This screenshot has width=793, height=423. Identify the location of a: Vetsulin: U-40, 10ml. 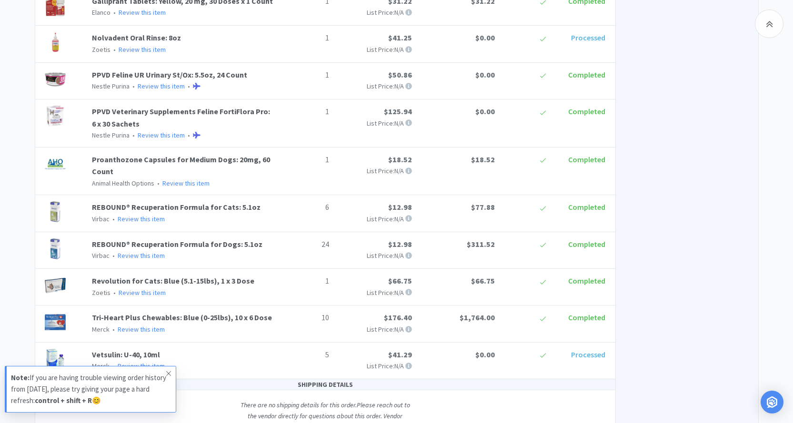
(126, 355).